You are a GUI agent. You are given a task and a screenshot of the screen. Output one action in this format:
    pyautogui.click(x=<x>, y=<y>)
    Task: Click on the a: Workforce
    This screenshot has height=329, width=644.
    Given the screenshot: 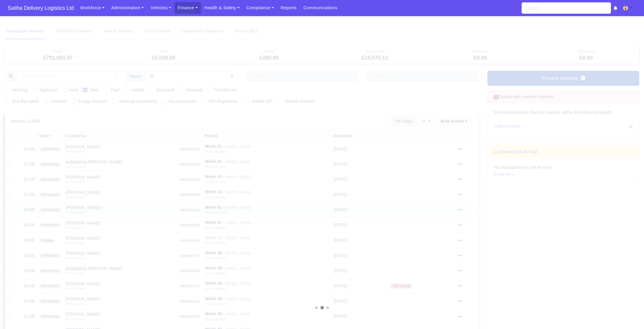 What is the action you would take?
    pyautogui.click(x=92, y=8)
    